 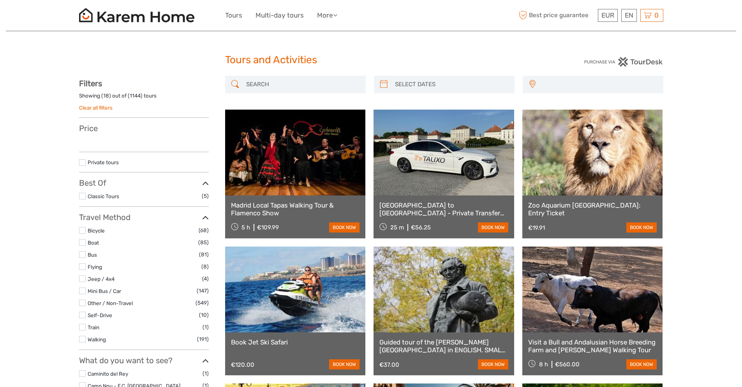 I want to click on span: (4), so click(x=205, y=278).